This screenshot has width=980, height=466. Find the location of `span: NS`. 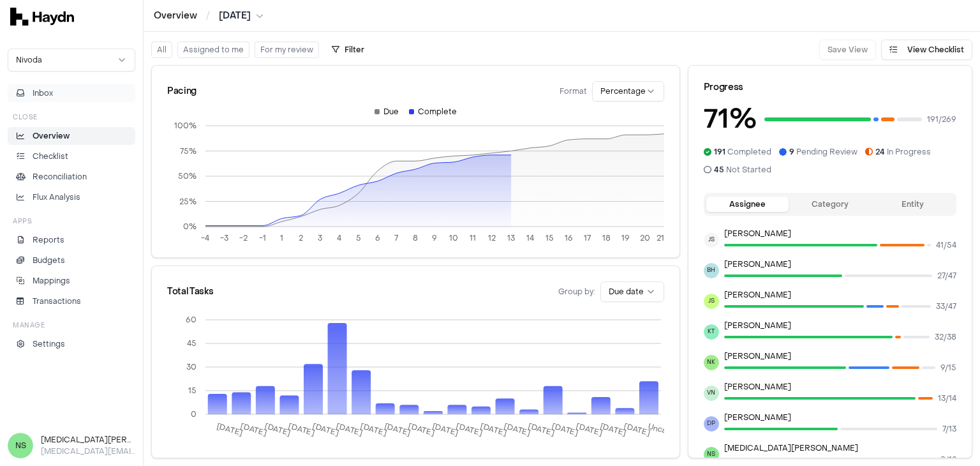

span: NS is located at coordinates (711, 455).